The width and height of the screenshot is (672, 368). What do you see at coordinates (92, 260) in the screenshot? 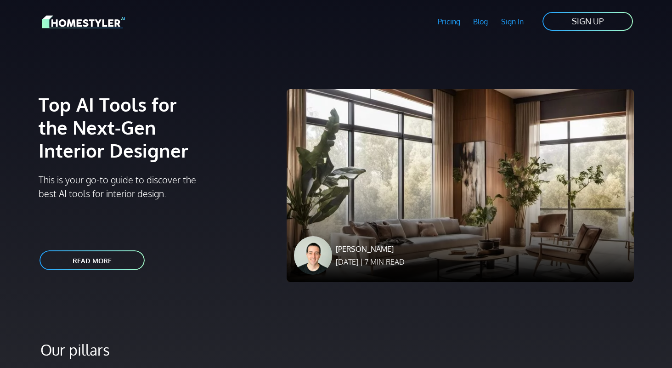
I see `p: READ MORE` at bounding box center [92, 260].